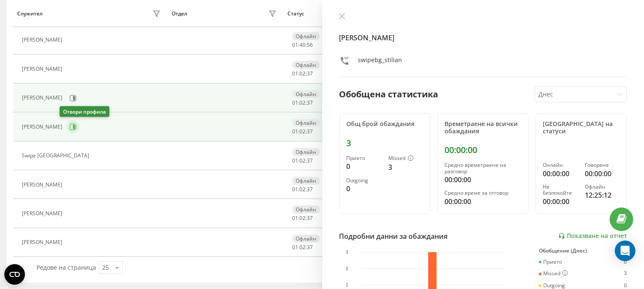  Describe the element at coordinates (66, 267) in the screenshot. I see `span: Редове на страница` at that location.